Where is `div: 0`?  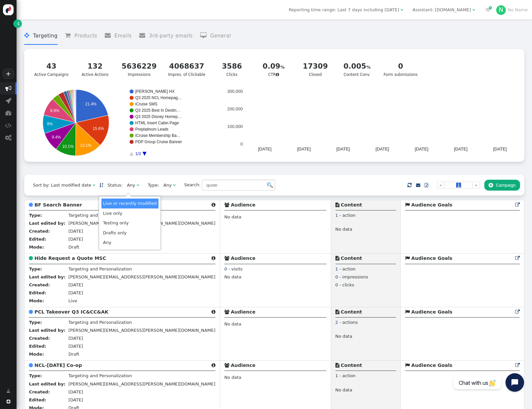 div: 0 is located at coordinates (400, 66).